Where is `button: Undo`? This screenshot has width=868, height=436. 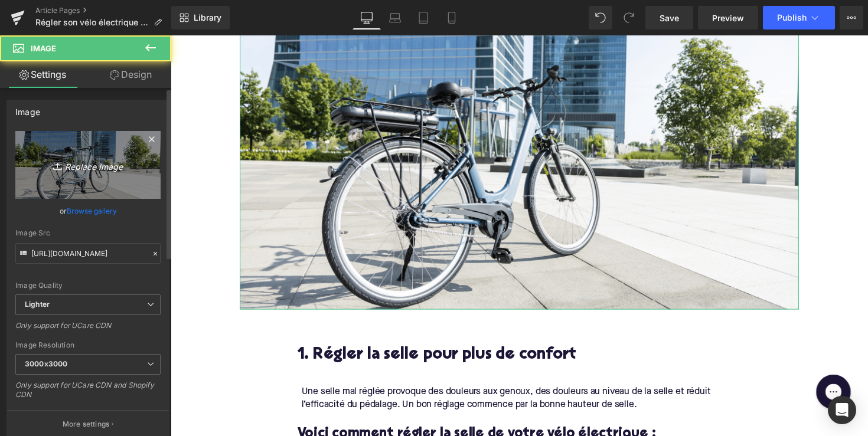
button: Undo is located at coordinates (600, 18).